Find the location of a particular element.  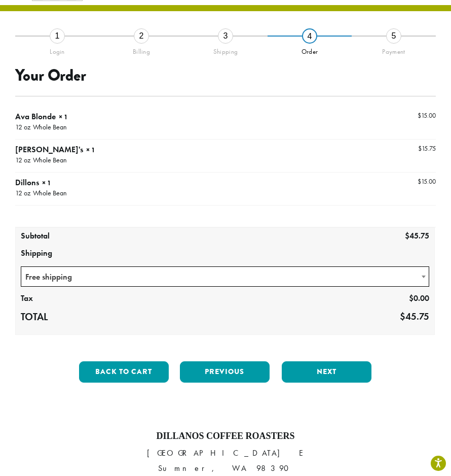

div: Order is located at coordinates (310, 50).